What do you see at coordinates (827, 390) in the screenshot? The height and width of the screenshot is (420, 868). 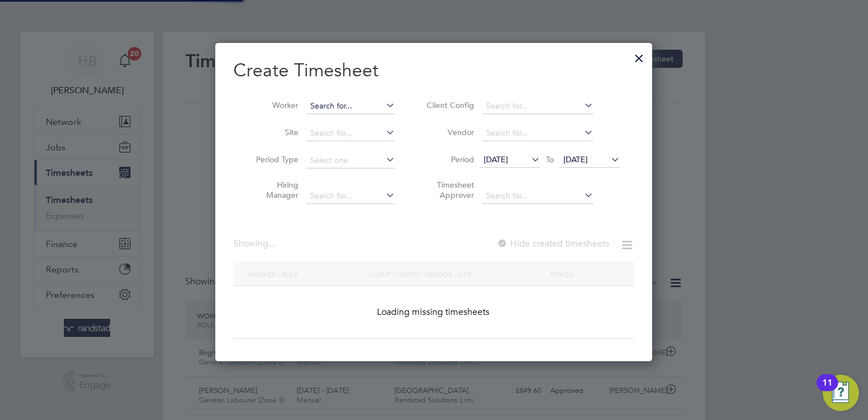 I see `div: 11` at bounding box center [827, 390].